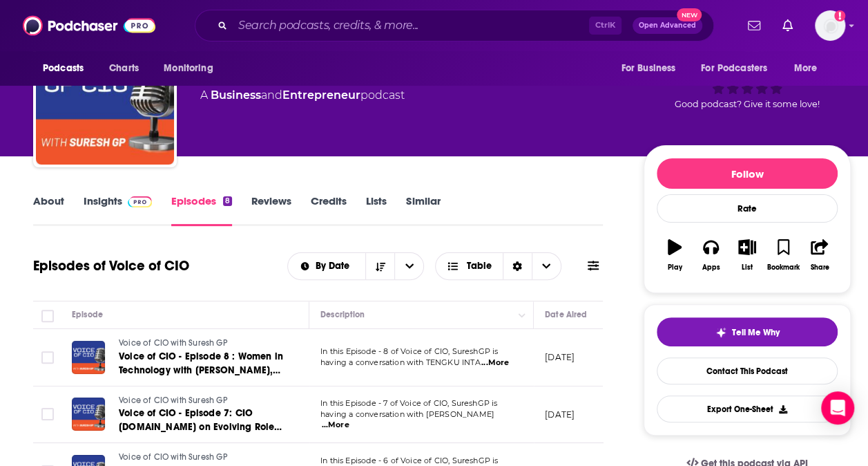 The width and height of the screenshot is (868, 466). What do you see at coordinates (747, 208) in the screenshot?
I see `div: Rate` at bounding box center [747, 208].